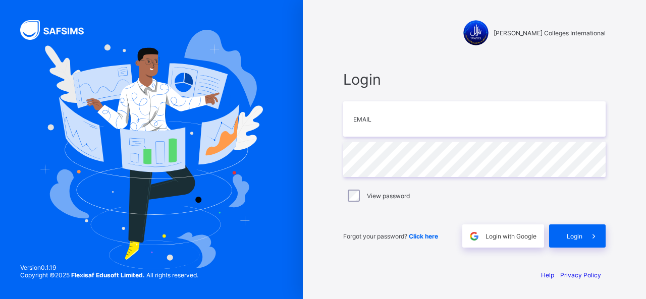 The height and width of the screenshot is (299, 646). I want to click on a: Privacy Policy, so click(580, 275).